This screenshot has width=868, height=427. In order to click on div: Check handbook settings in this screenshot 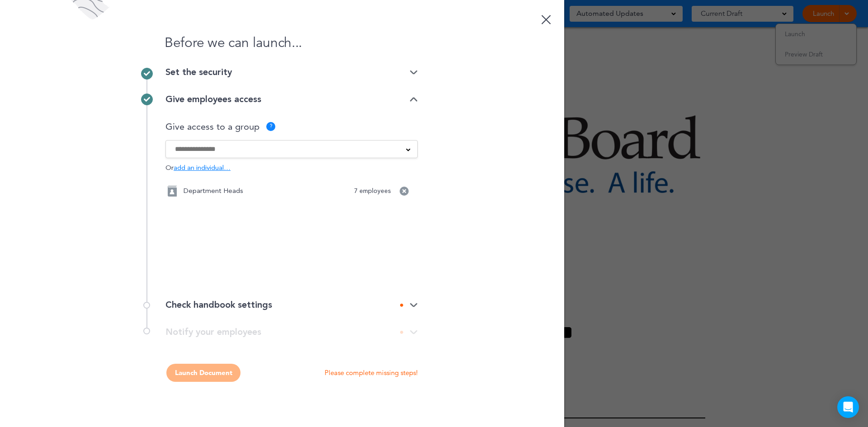, I will do `click(292, 305)`.